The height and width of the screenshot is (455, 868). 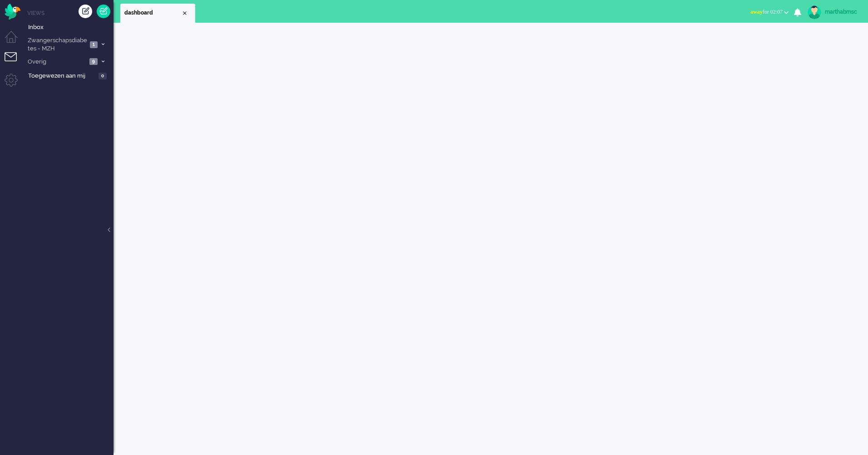 What do you see at coordinates (152, 13) in the screenshot?
I see `span: dashboard` at bounding box center [152, 13].